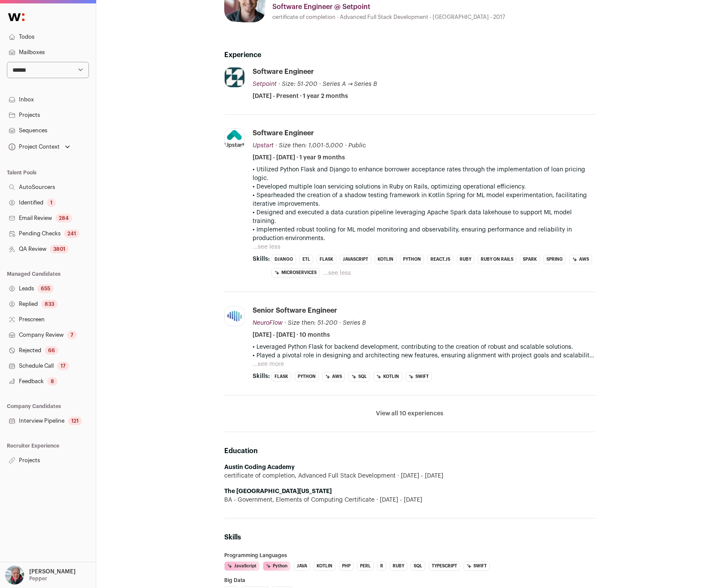  Describe the element at coordinates (410, 580) in the screenshot. I see `h3: Big Data` at that location.